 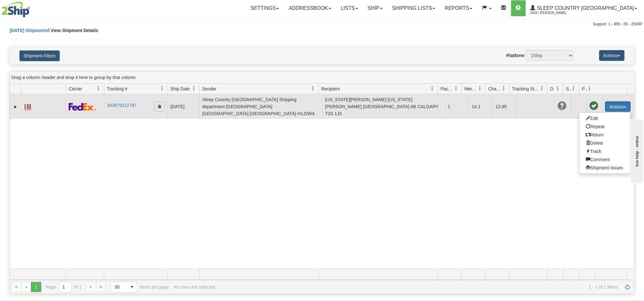 What do you see at coordinates (562, 106) in the screenshot?
I see `span: Unknown` at bounding box center [562, 106].